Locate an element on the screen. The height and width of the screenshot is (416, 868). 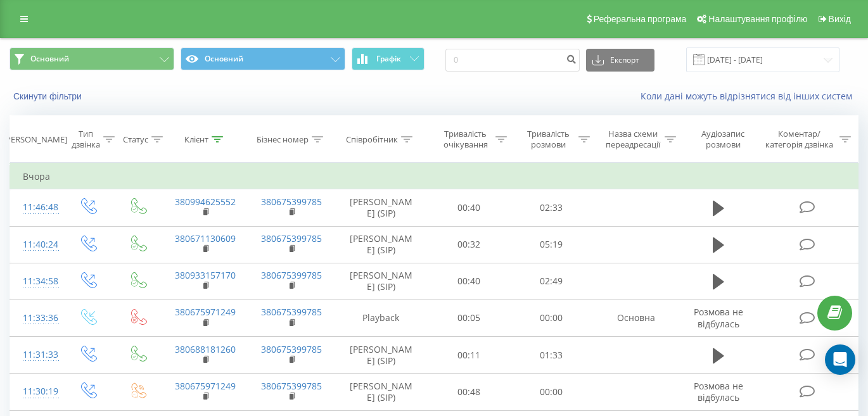
a: 380933157170 is located at coordinates (205, 275).